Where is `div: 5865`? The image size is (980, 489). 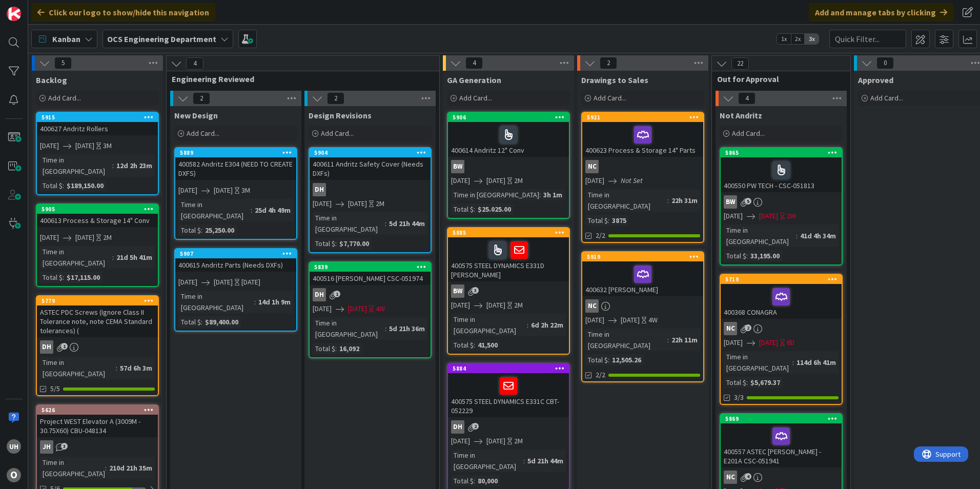 div: 5865 is located at coordinates (781, 153).